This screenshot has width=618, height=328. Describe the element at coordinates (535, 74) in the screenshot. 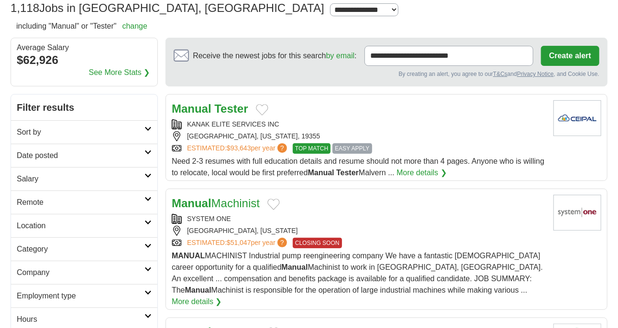

I see `a: Privacy Notice` at that location.